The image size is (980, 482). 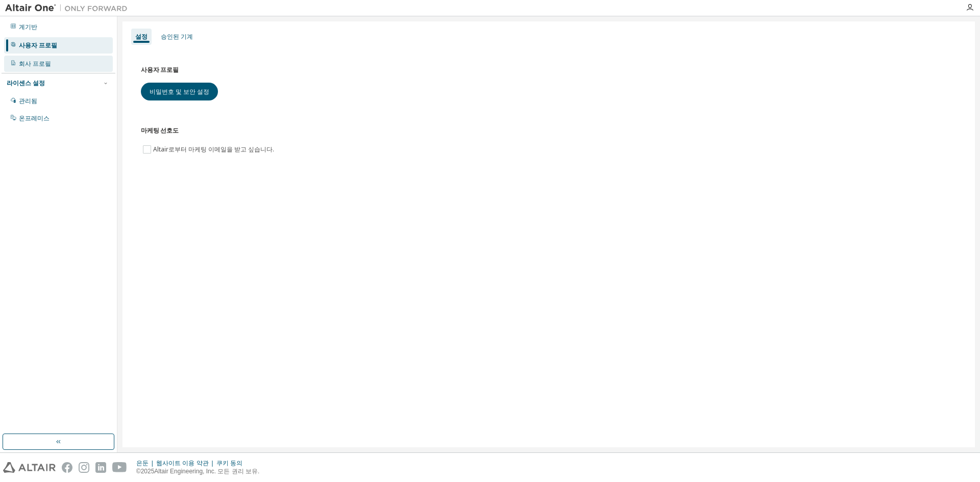 What do you see at coordinates (26, 83) in the screenshot?
I see `font: 라이센스 설정` at bounding box center [26, 83].